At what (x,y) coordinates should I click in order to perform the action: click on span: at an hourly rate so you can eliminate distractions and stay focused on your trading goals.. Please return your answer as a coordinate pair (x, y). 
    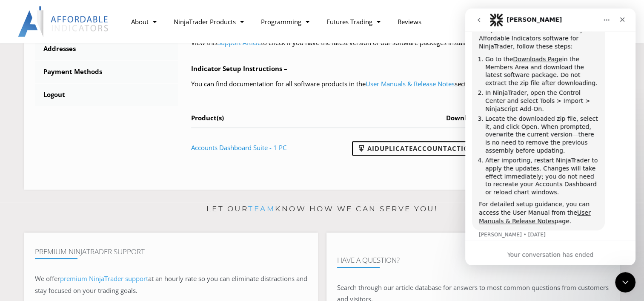
    Looking at the image, I should click on (171, 284).